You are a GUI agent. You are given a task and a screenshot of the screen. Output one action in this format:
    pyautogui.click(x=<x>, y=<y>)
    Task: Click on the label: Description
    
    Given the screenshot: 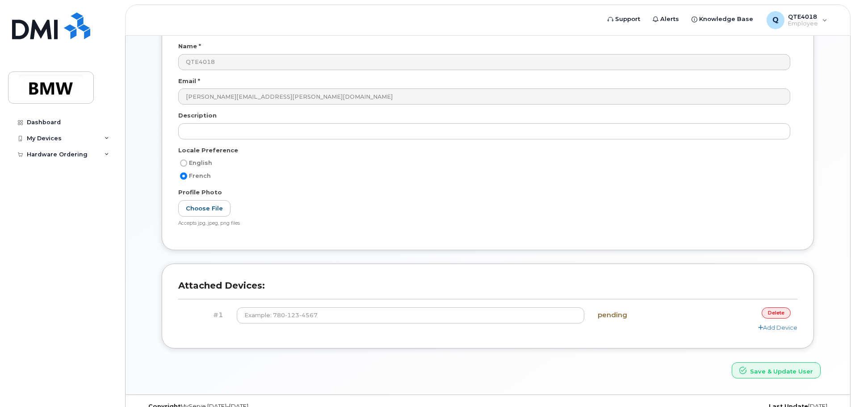 What is the action you would take?
    pyautogui.click(x=197, y=115)
    